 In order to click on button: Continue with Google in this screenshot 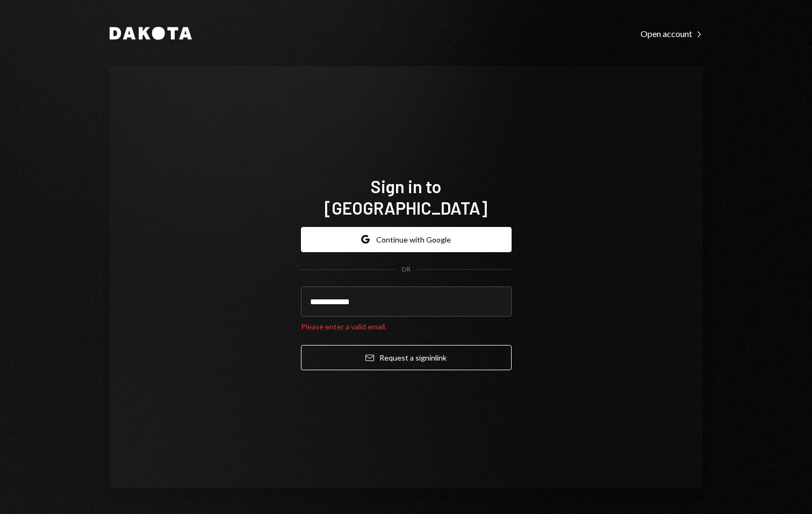, I will do `click(406, 240)`.